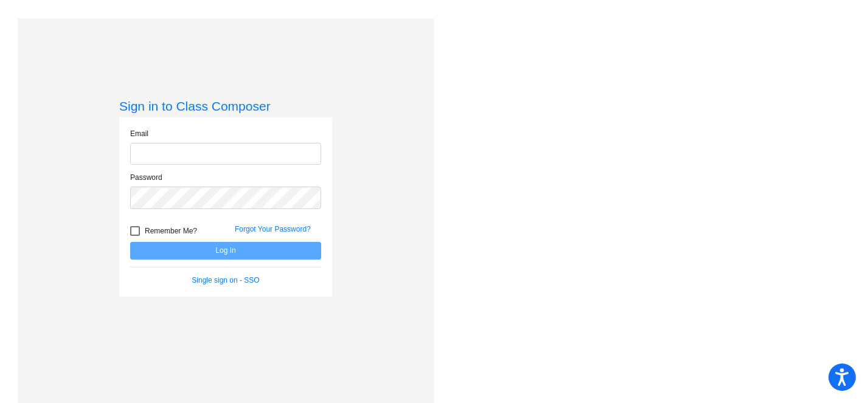  Describe the element at coordinates (171, 231) in the screenshot. I see `span: Remember Me?` at that location.